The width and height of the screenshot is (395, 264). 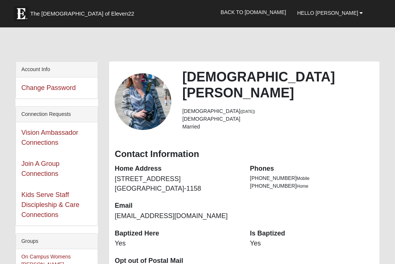 What do you see at coordinates (312, 234) in the screenshot?
I see `dt: Is Baptized` at bounding box center [312, 234].